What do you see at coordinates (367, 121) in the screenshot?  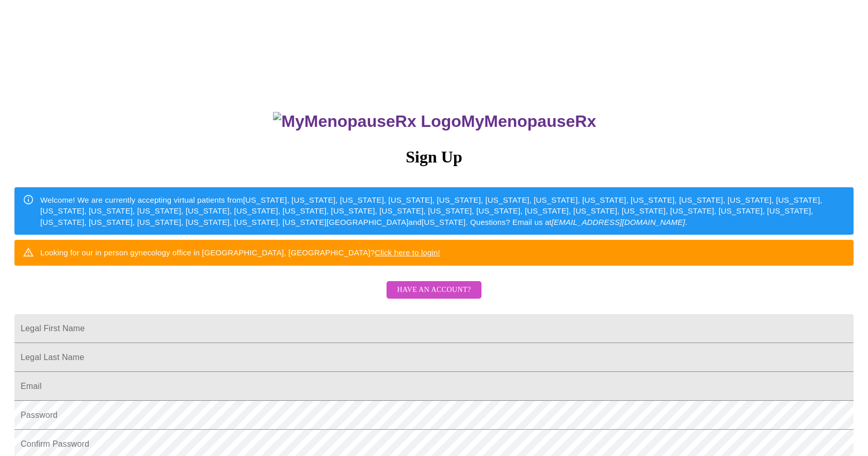 I see `img: MyMenopauseRx Logo` at bounding box center [367, 121].